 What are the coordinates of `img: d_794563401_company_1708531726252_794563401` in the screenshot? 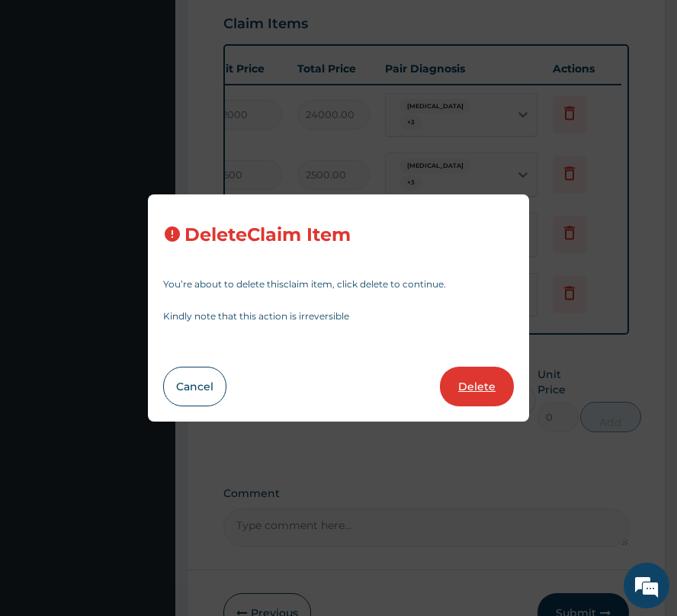 It's located at (45, 95).